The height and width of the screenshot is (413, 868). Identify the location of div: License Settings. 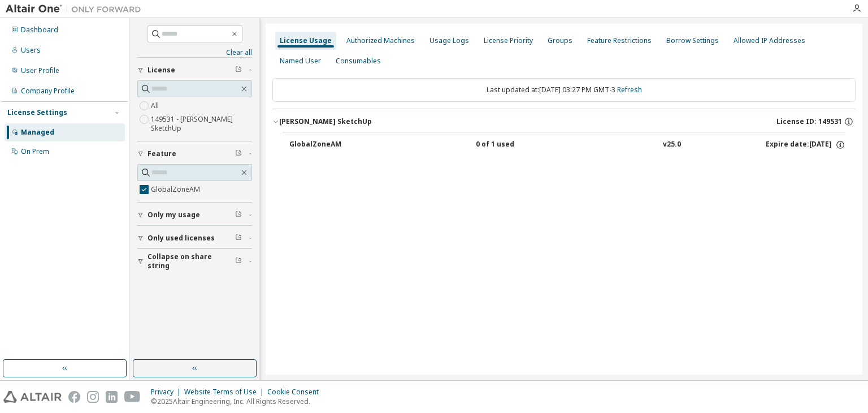
(37, 113).